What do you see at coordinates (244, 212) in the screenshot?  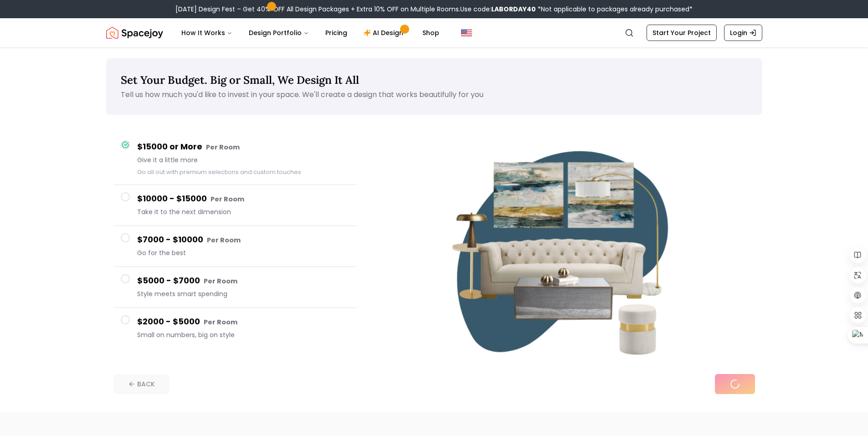 I see `span: Take it to the next dimension` at bounding box center [244, 212].